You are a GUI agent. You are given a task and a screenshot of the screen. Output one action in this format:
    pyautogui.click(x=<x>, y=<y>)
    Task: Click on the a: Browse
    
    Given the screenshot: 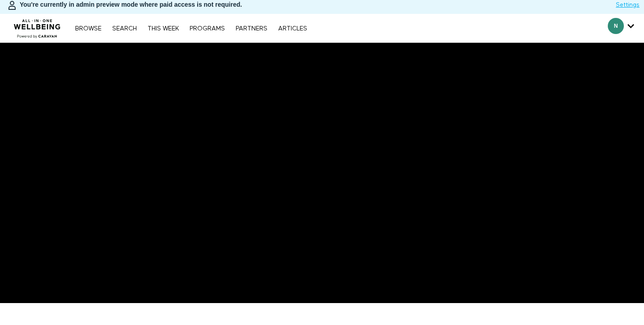 What is the action you would take?
    pyautogui.click(x=88, y=28)
    